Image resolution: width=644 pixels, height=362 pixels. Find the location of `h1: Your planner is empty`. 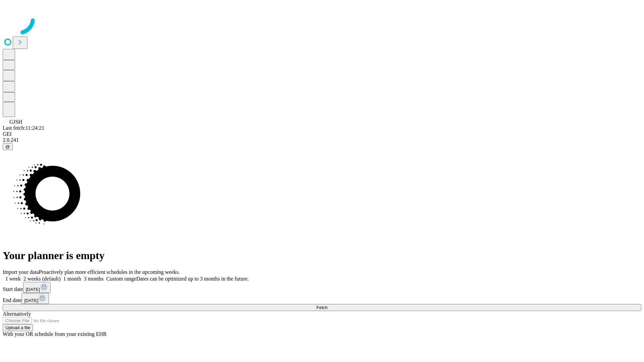

h1: Your planner is empty is located at coordinates (322, 256).